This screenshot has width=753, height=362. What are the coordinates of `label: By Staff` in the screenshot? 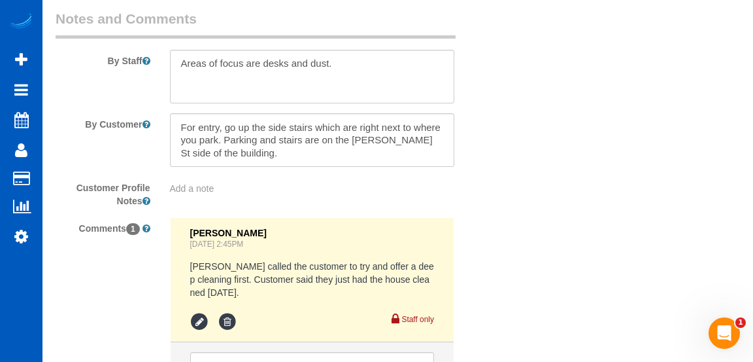 It's located at (103, 58).